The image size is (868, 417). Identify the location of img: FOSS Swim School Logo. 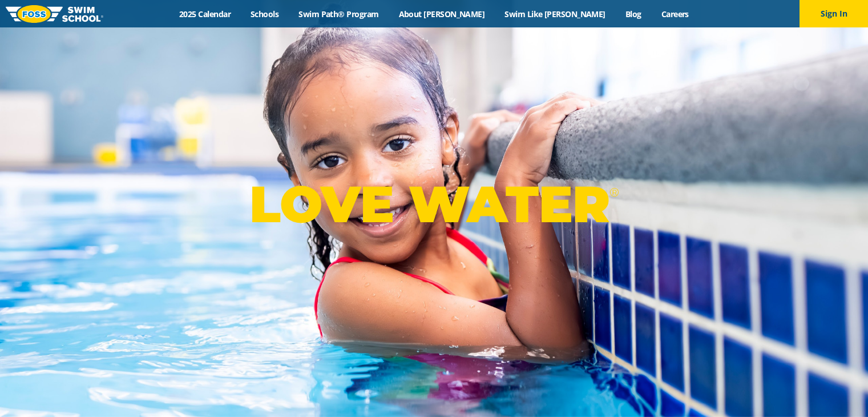
(54, 13).